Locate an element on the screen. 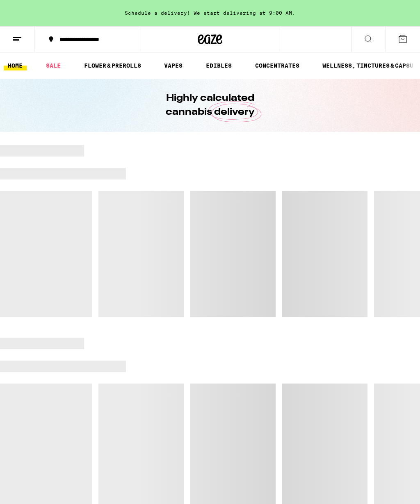  a: SALE is located at coordinates (53, 66).